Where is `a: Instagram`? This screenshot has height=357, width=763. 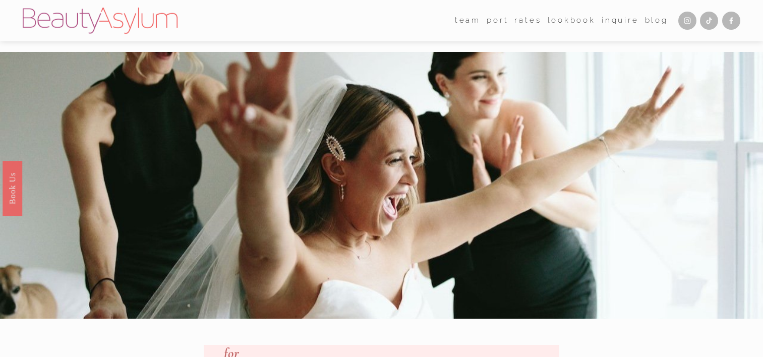 a: Instagram is located at coordinates (687, 21).